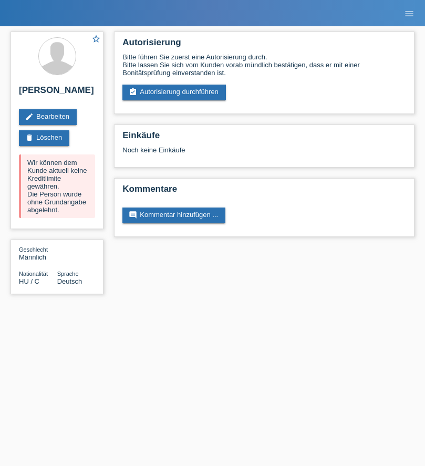  Describe the element at coordinates (96, 39) in the screenshot. I see `a: star_border` at that location.